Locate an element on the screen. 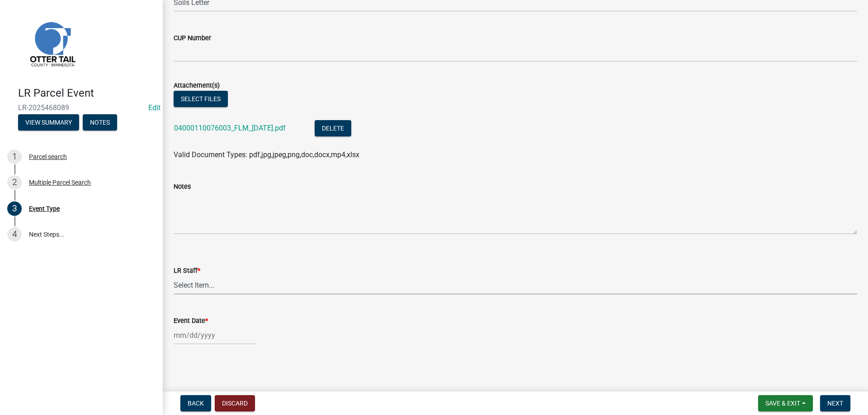 The image size is (868, 415). img: Otter Tail County, Minnesota is located at coordinates (52, 44).